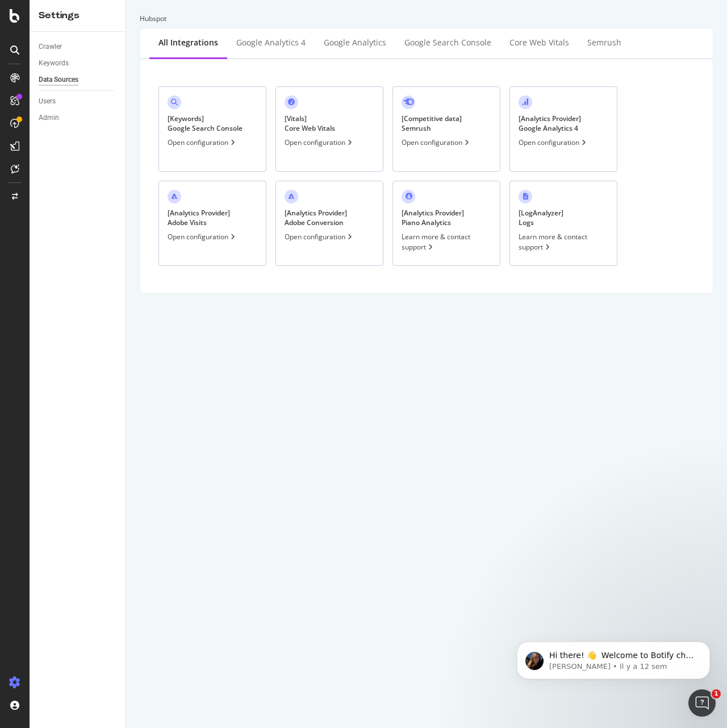 Image resolution: width=727 pixels, height=728 pixels. What do you see at coordinates (716, 694) in the screenshot?
I see `span: 1` at bounding box center [716, 694].